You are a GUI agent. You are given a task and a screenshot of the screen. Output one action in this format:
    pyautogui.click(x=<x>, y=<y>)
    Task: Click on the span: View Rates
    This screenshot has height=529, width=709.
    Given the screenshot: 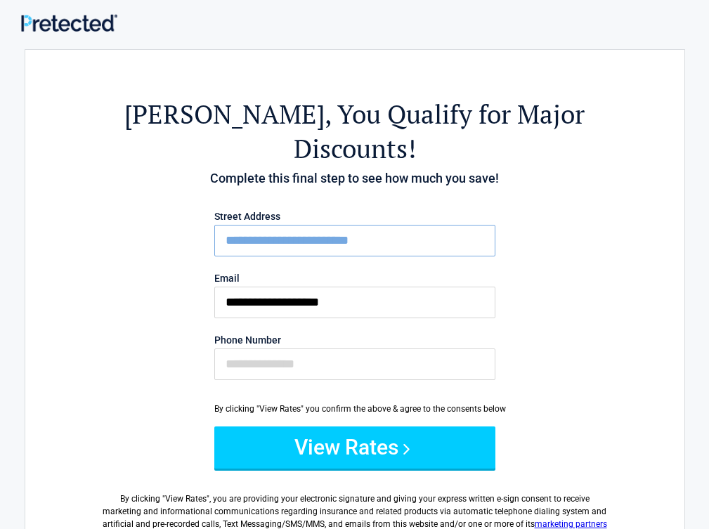 What is the action you would take?
    pyautogui.click(x=186, y=499)
    